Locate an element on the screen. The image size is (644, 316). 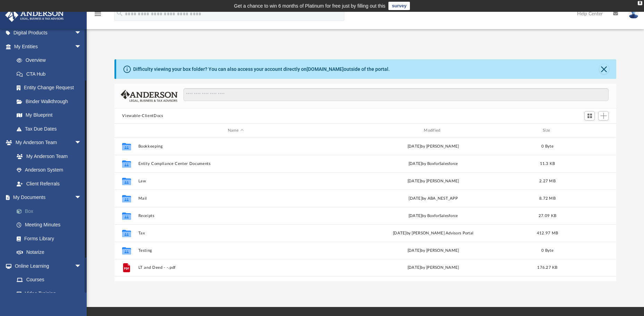
a: Client Referrals is located at coordinates (49, 184).